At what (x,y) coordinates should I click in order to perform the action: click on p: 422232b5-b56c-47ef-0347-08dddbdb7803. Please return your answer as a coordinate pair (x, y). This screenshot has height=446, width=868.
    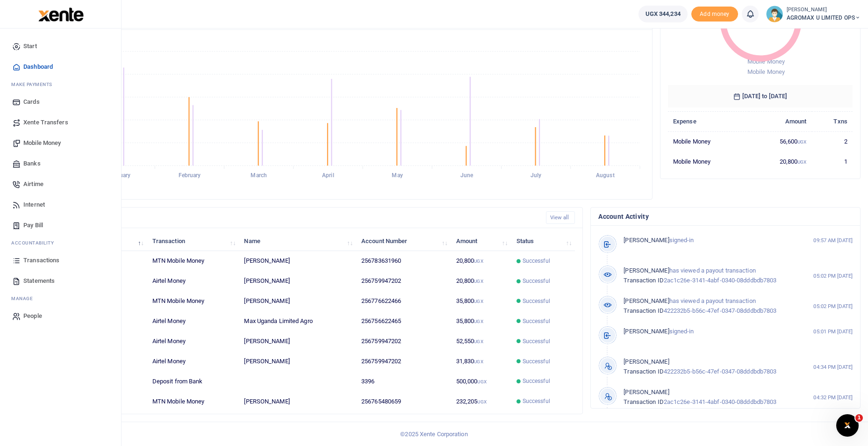
    Looking at the image, I should click on (709, 367).